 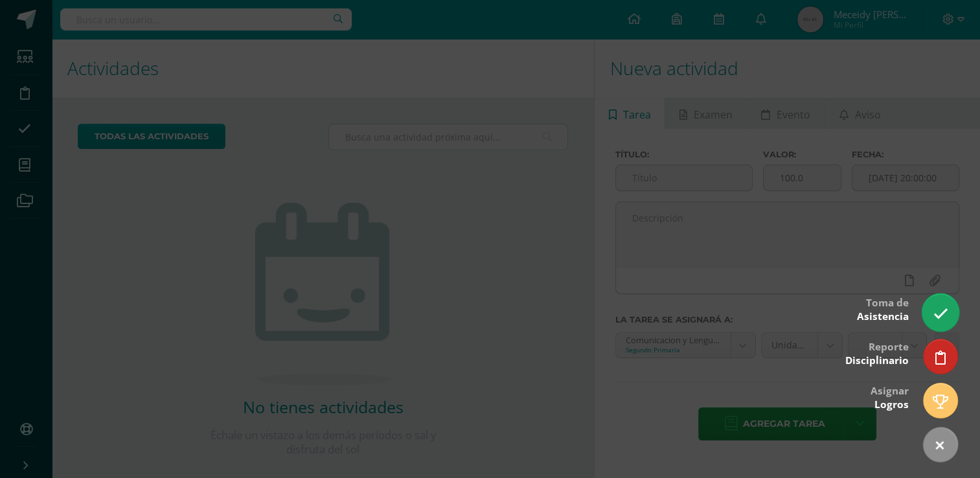 I want to click on div: Asignar, so click(x=889, y=396).